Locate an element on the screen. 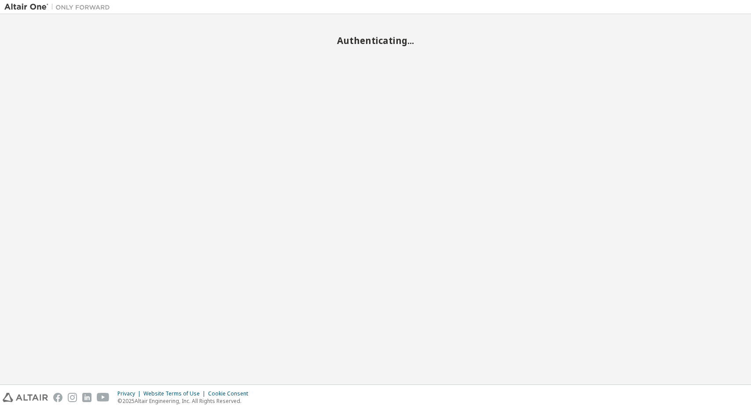 The width and height of the screenshot is (751, 410). img: linkedin.svg is located at coordinates (87, 397).